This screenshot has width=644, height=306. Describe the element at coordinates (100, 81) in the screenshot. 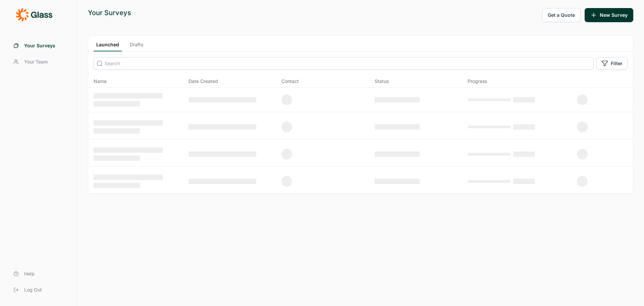

I see `span: Name` at that location.